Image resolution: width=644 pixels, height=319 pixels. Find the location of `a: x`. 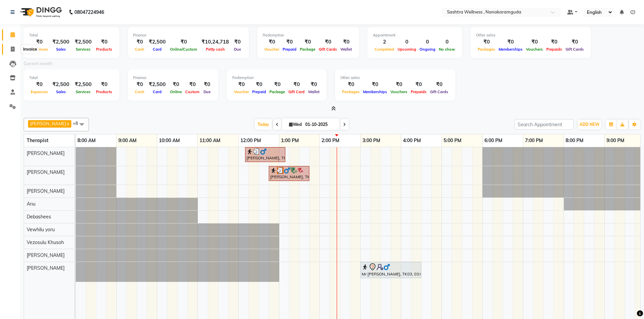

a: x is located at coordinates (68, 124).